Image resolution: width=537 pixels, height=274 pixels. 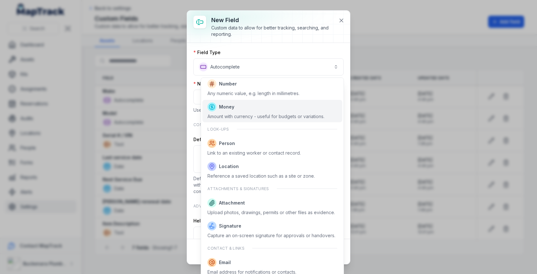 I want to click on span: Attachment, so click(x=232, y=203).